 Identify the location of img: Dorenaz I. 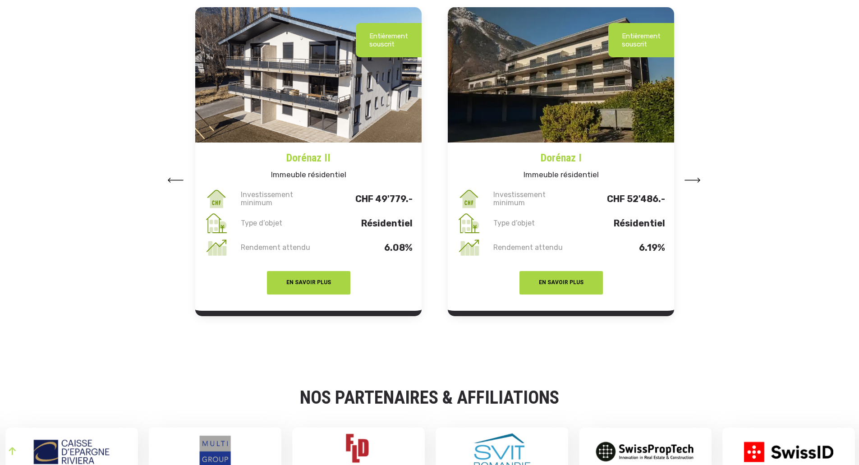
(561, 75).